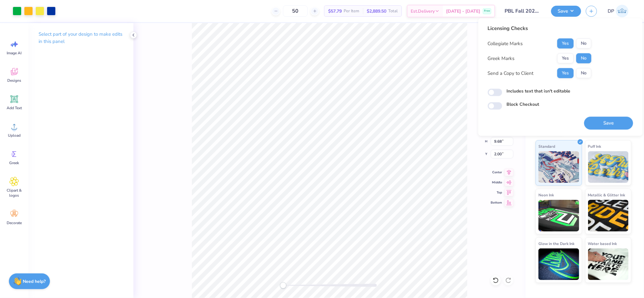 Image resolution: width=644 pixels, height=298 pixels. I want to click on div: Collegiate Marks, so click(505, 43).